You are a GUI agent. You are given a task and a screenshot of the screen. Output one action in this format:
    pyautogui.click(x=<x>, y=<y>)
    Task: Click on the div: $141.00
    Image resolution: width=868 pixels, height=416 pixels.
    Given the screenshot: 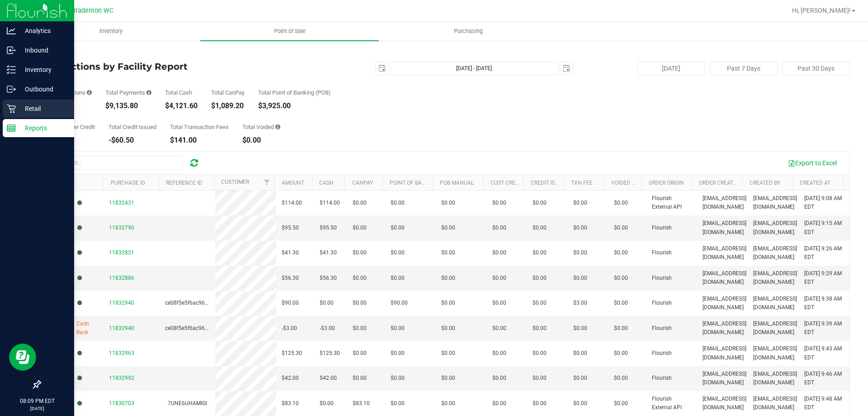 What is the action you would take?
    pyautogui.click(x=199, y=140)
    